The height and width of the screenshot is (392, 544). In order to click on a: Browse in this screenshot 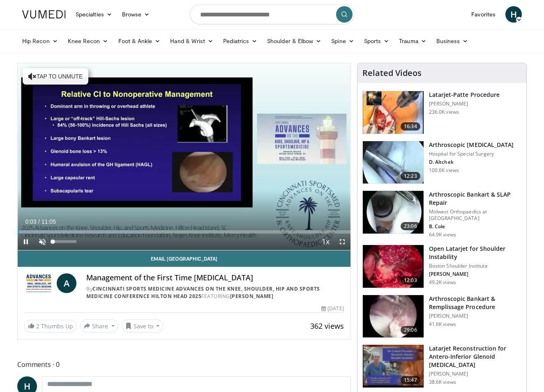, I will do `click(136, 14)`.